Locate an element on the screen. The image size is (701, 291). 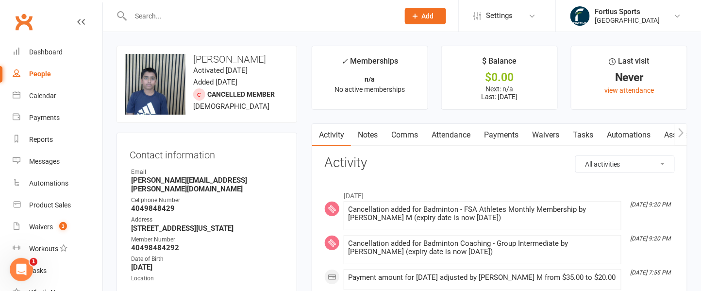
span: No active memberships is located at coordinates (370, 89).